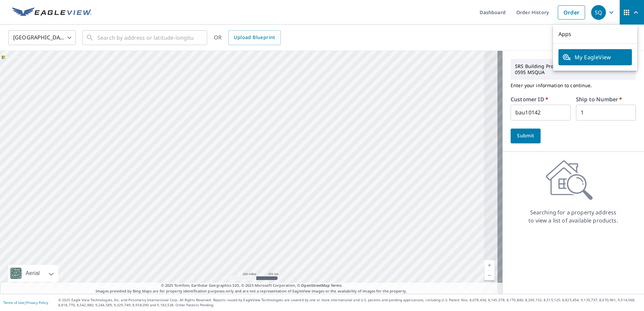 The height and width of the screenshot is (311, 644). What do you see at coordinates (599, 99) in the screenshot?
I see `label: Ship to Number` at bounding box center [599, 99].